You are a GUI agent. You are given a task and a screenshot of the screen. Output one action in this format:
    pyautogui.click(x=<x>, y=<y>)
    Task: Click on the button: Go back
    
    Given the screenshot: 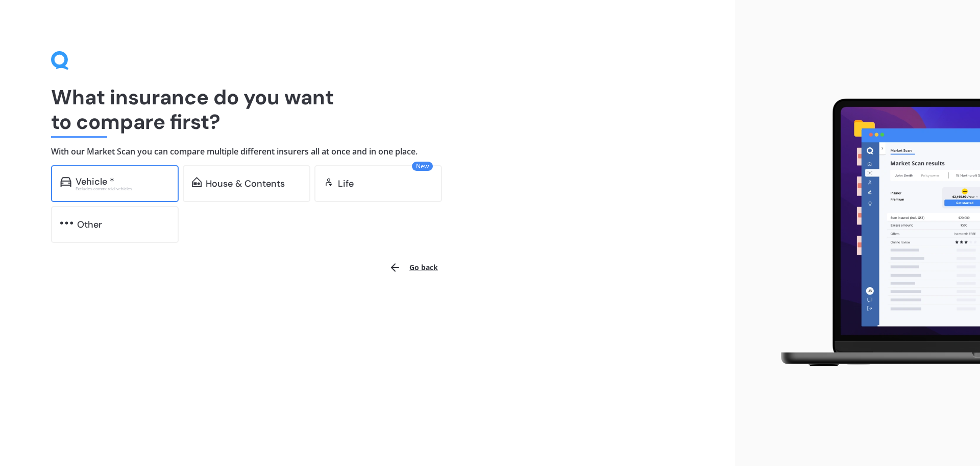 What is the action you would take?
    pyautogui.click(x=413, y=267)
    